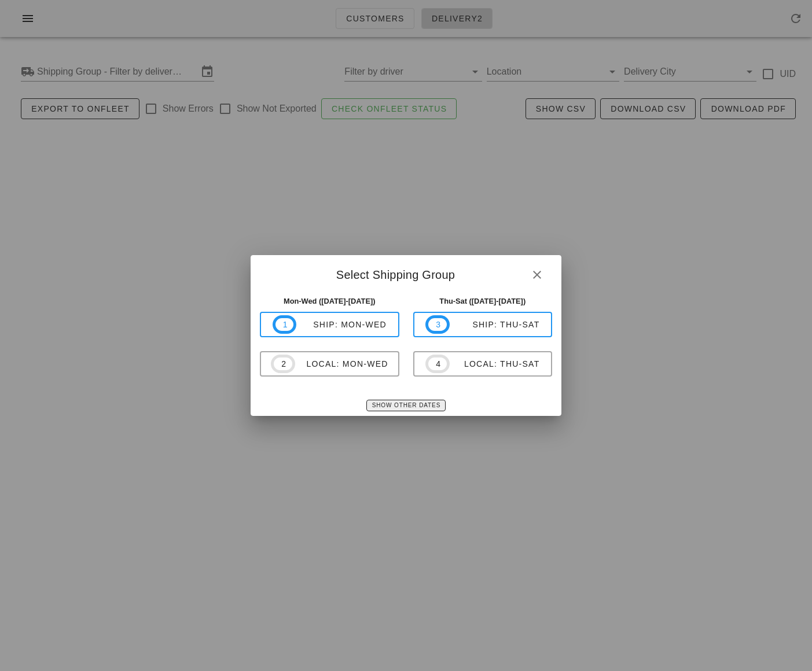  What do you see at coordinates (406, 273) in the screenshot?
I see `div: Select Shipping Group` at bounding box center [406, 273].